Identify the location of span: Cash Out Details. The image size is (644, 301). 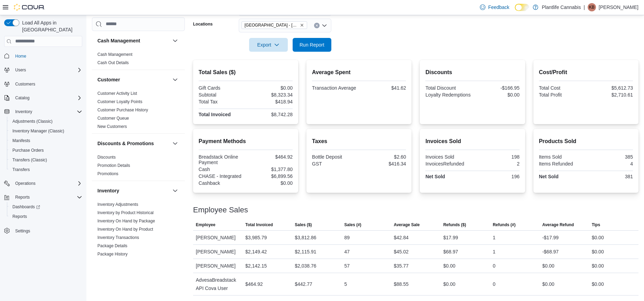
(113, 63).